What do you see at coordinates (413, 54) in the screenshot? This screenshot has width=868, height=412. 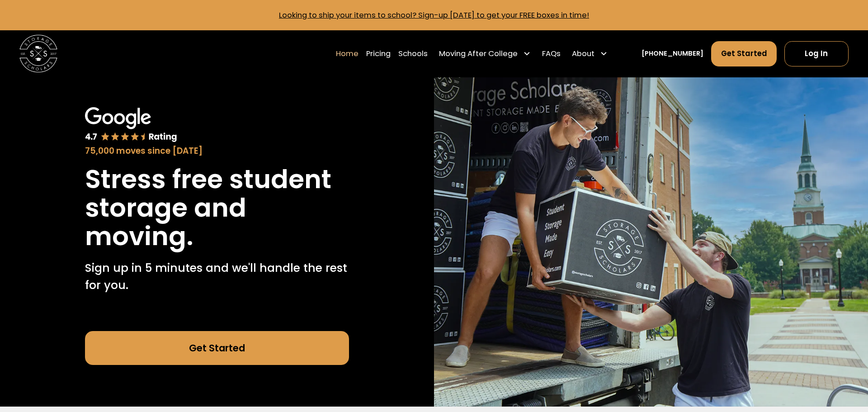 I see `a: Schools` at bounding box center [413, 54].